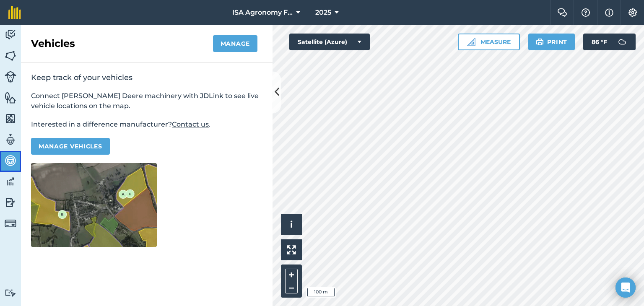  What do you see at coordinates (489, 42) in the screenshot?
I see `button: Measure` at bounding box center [489, 42].